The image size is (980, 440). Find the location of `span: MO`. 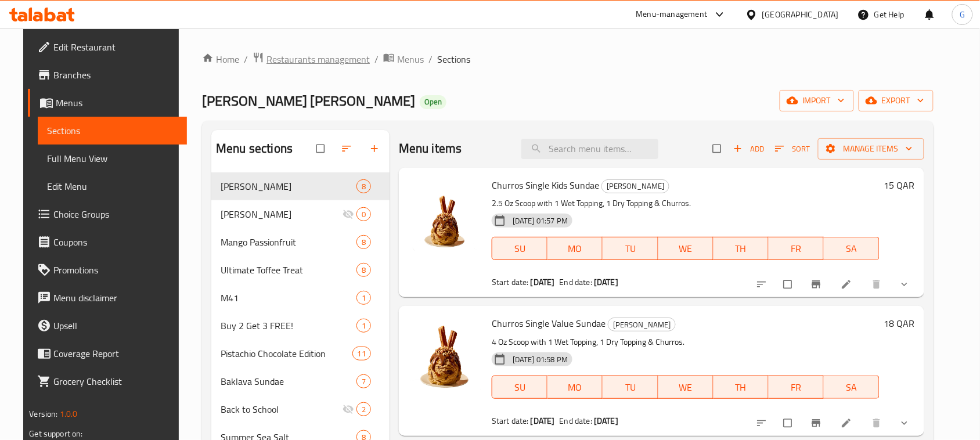

span: MO is located at coordinates (575, 387).